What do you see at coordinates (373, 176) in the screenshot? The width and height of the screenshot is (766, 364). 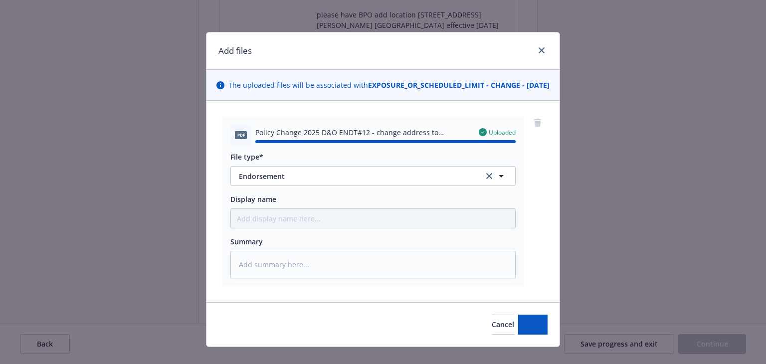 I see `button: Endorsementclear selection` at bounding box center [373, 176].